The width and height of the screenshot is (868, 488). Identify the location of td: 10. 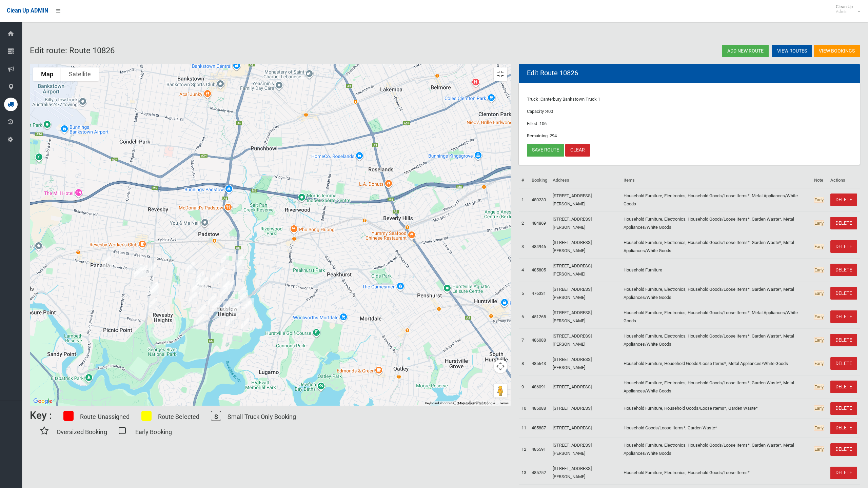
(524, 408).